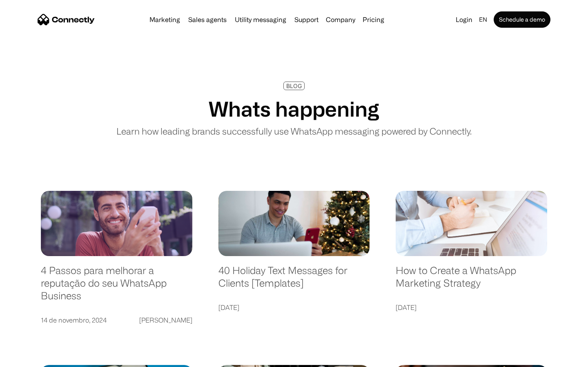 This screenshot has height=367, width=588. Describe the element at coordinates (116, 288) in the screenshot. I see `a: 4 Passos para melhorar a reputação do seu WhatsApp Business` at that location.